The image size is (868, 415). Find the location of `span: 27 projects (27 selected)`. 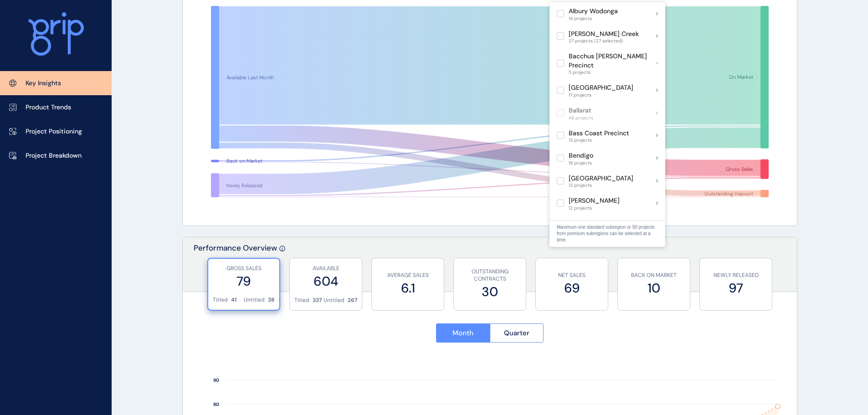

span: 27 projects (27 selected) is located at coordinates (604, 41).